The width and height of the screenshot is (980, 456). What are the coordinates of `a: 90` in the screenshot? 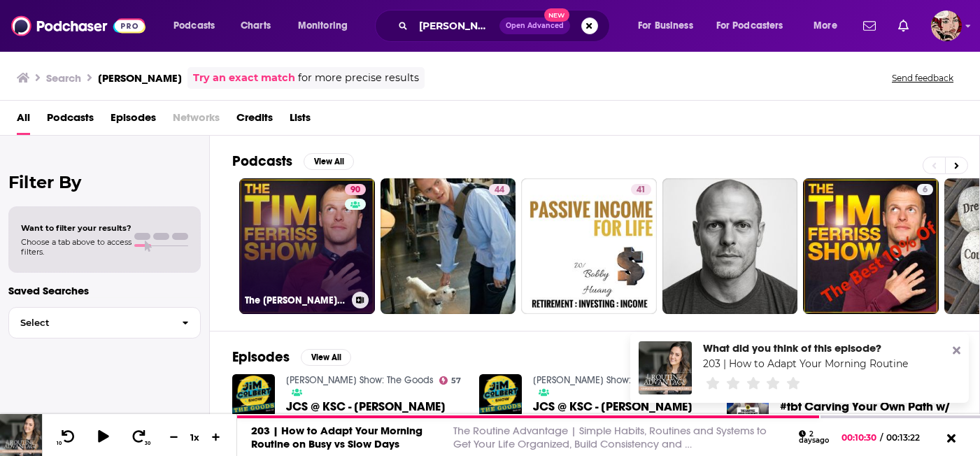 It's located at (356, 190).